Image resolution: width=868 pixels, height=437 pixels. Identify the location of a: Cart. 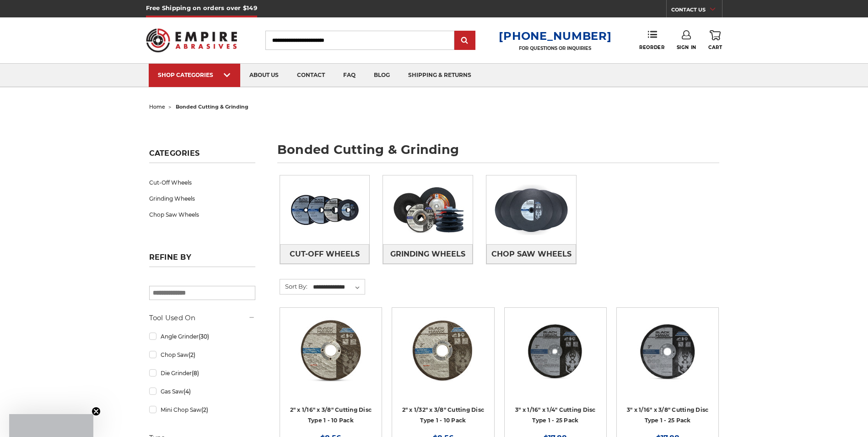
(715, 41).